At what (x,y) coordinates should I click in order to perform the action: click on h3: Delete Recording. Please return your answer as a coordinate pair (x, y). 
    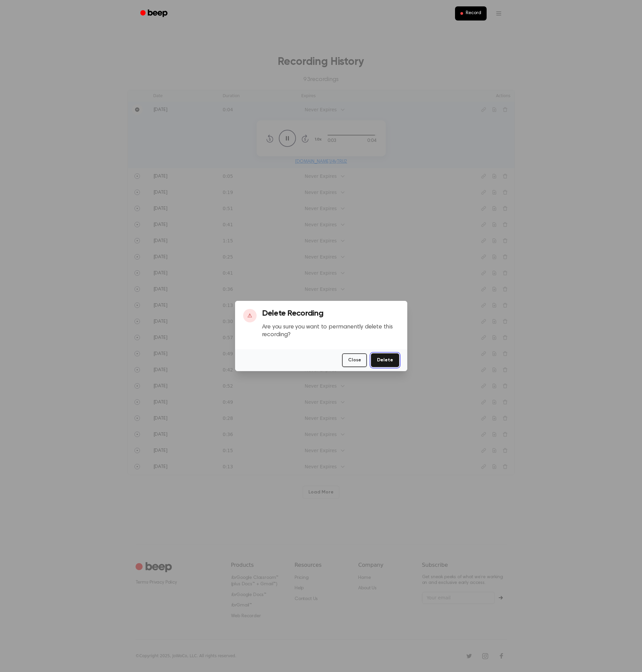
    Looking at the image, I should click on (331, 313).